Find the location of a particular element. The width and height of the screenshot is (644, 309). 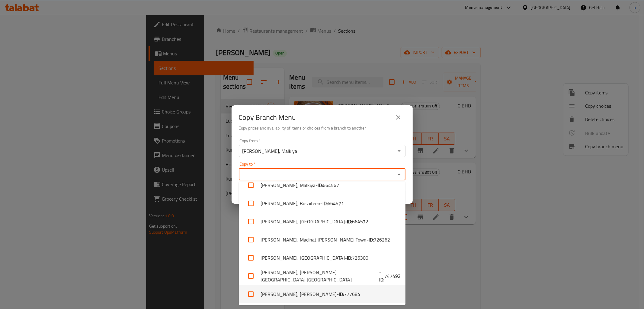

button: Open is located at coordinates (399, 151).